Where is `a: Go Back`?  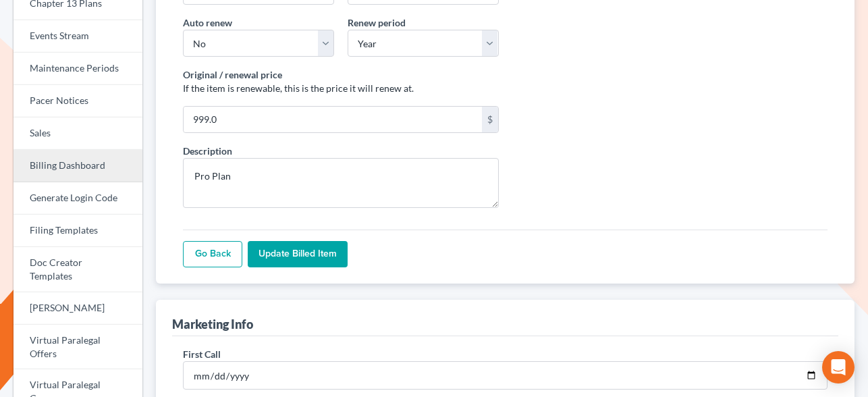
a: Go Back is located at coordinates (212, 255).